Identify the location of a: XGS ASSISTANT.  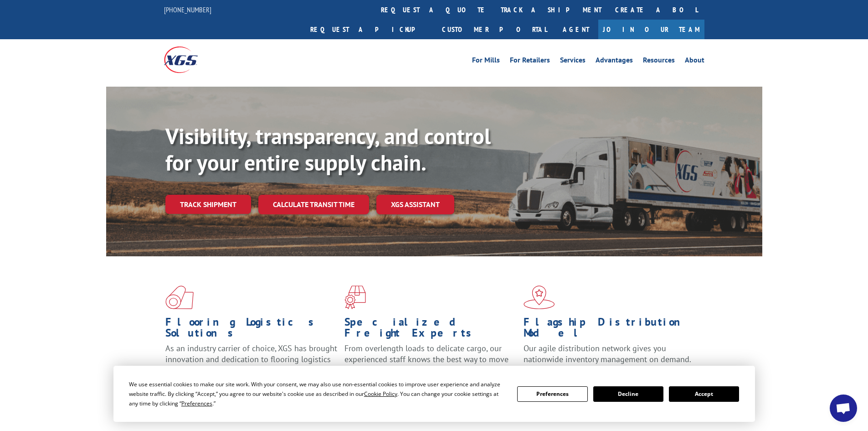
(415, 204).